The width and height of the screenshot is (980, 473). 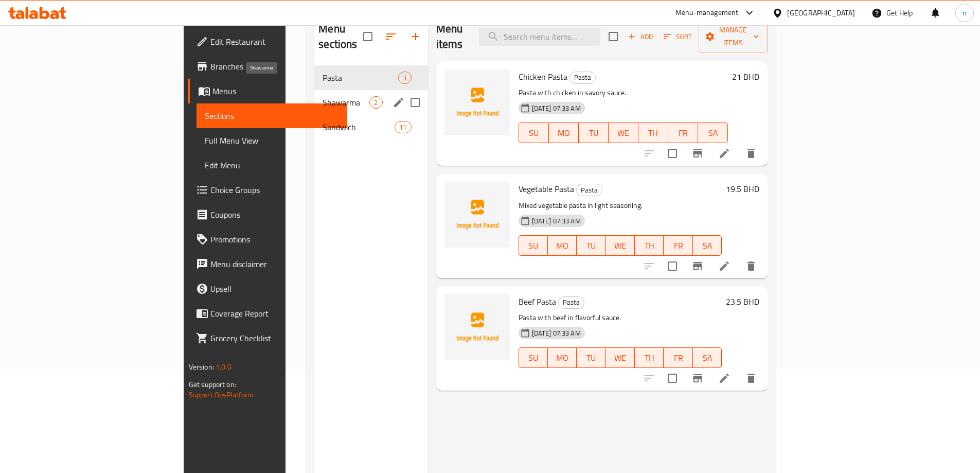 What do you see at coordinates (477, 215) in the screenshot?
I see `img: Vegetable Pasta` at bounding box center [477, 215].